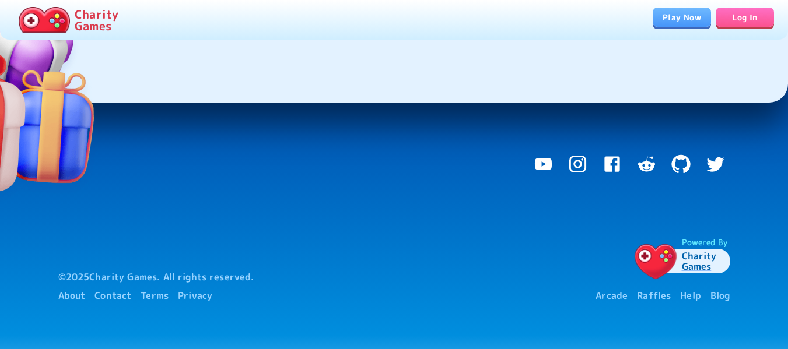 The image size is (788, 349). Describe the element at coordinates (690, 296) in the screenshot. I see `a: Help` at that location.